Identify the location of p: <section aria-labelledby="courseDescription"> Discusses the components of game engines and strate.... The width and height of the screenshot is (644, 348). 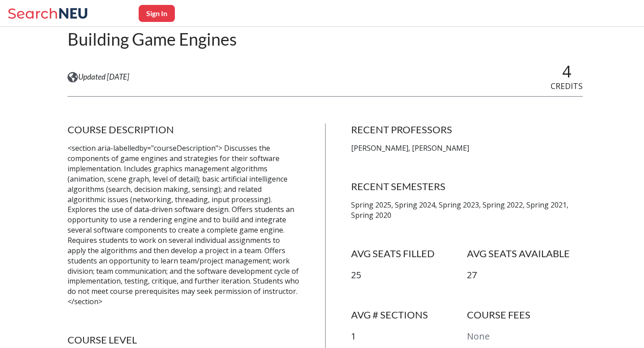
(184, 225).